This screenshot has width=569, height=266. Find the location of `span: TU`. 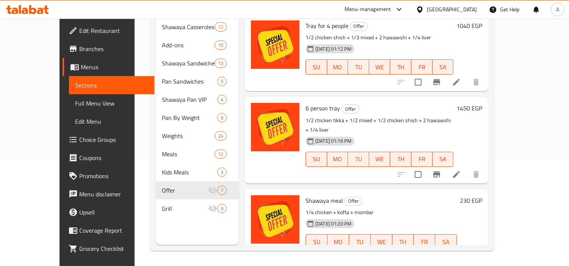

span: TU is located at coordinates (358, 159).